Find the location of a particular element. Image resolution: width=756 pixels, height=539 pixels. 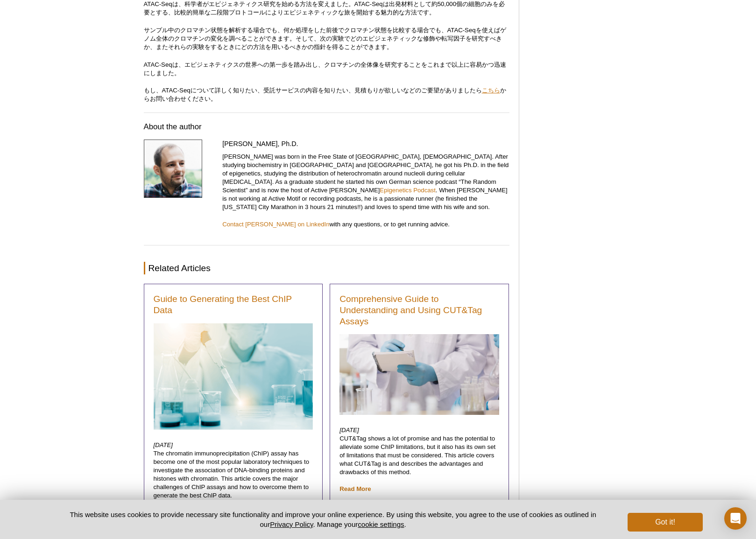

img: What is CUT&Tag and How Does it Work? is located at coordinates (419, 374).